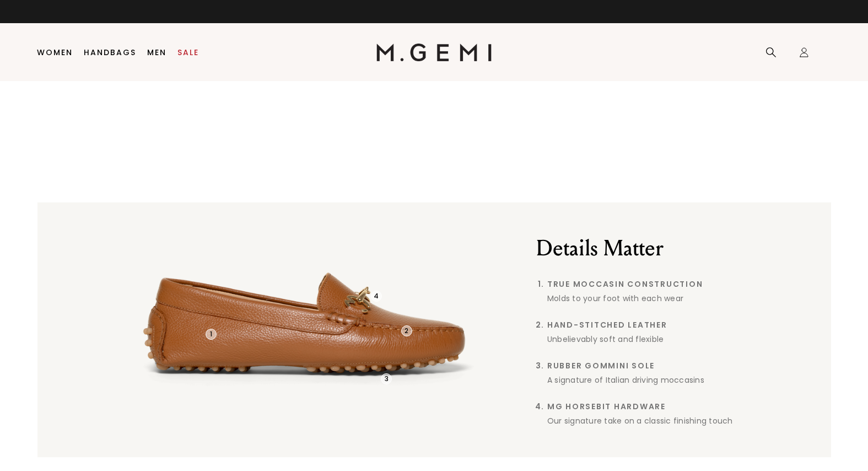 Image resolution: width=868 pixels, height=471 pixels. What do you see at coordinates (376, 296) in the screenshot?
I see `div: 4` at bounding box center [376, 296].